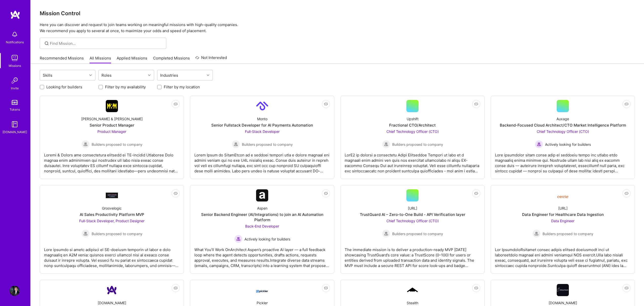  Describe the element at coordinates (262, 302) in the screenshot. I see `div: Pickler` at that location.